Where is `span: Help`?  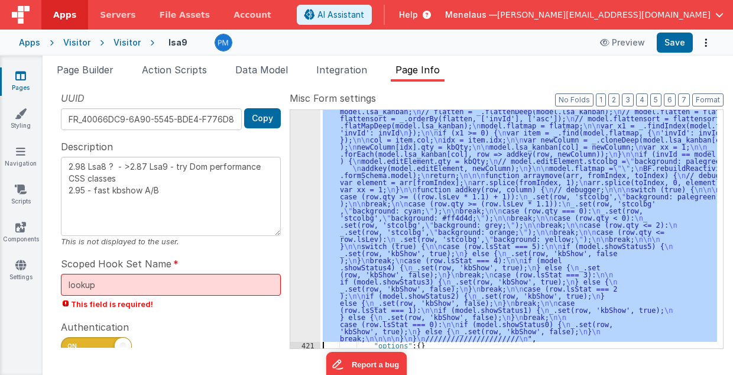
span: Help is located at coordinates (409, 15).